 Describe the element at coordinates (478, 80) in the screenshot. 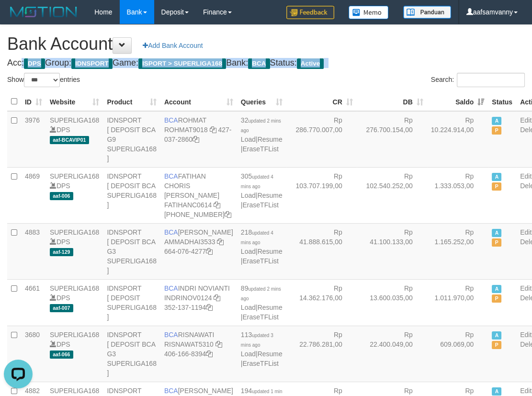

I see `label: Search:` at that location.